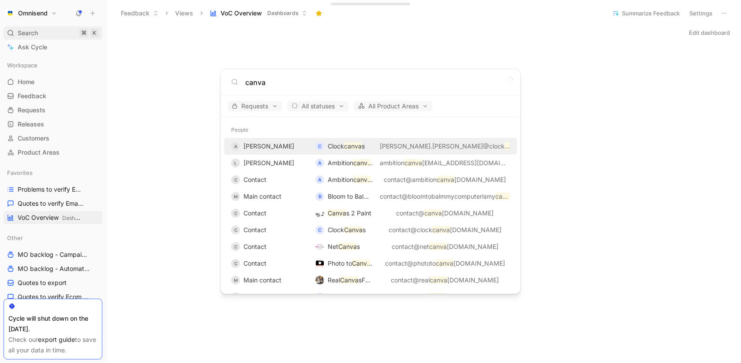  Describe the element at coordinates (254, 106) in the screenshot. I see `button: Requests` at that location.